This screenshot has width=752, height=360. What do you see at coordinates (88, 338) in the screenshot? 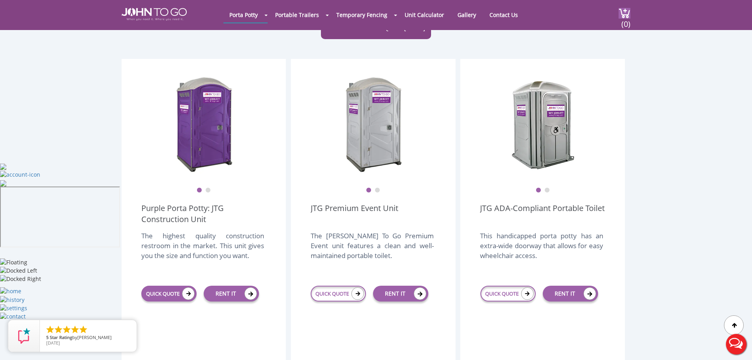
I see `span: by` at bounding box center [88, 338].